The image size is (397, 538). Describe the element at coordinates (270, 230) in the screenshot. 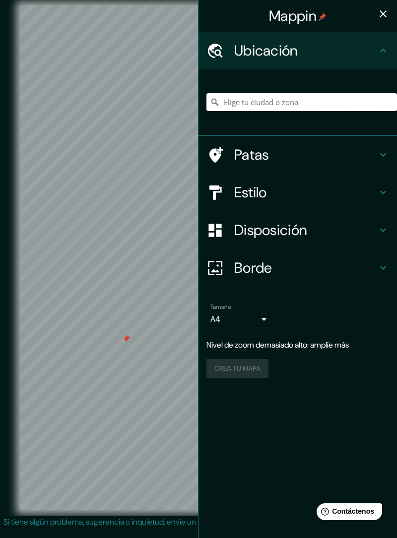

I see `font: Disposición` at that location.